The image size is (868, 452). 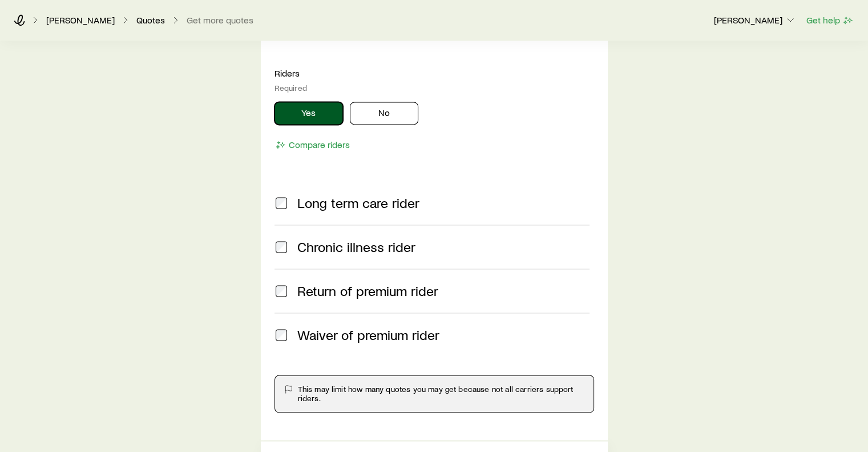 I want to click on span: Long term care rider, so click(x=359, y=203).